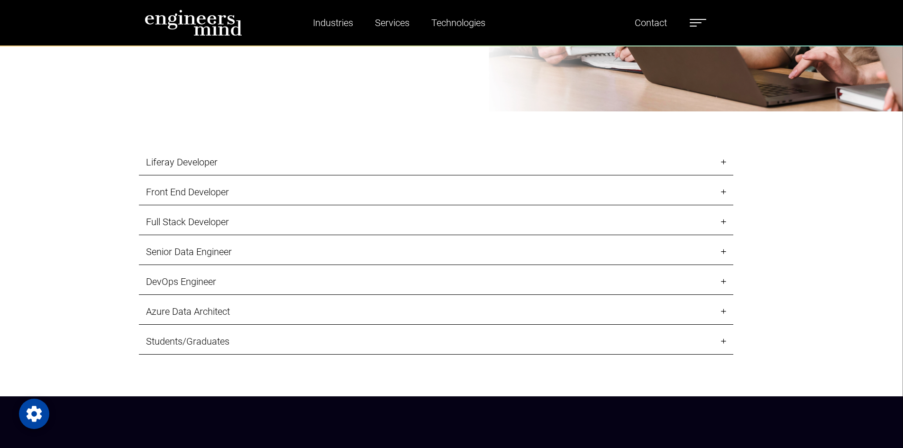  What do you see at coordinates (651, 23) in the screenshot?
I see `a: Contact` at bounding box center [651, 23].